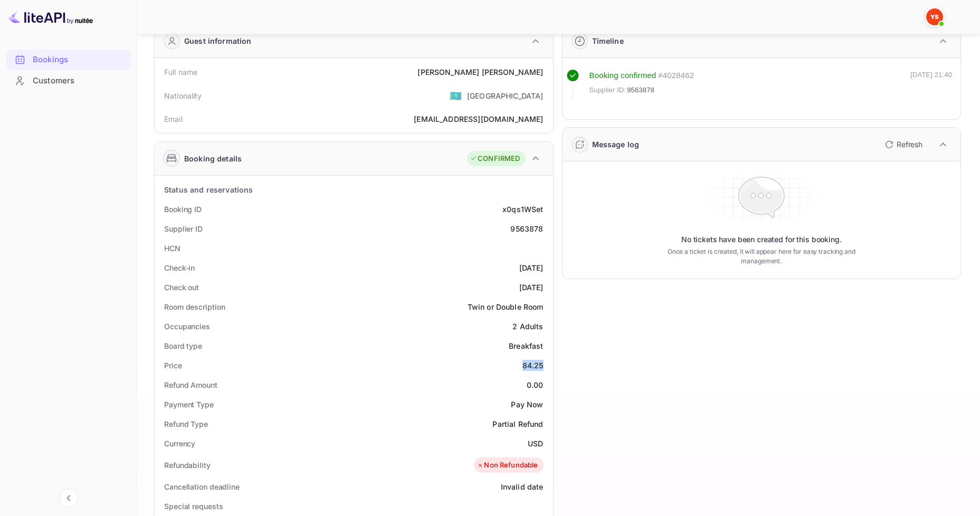  What do you see at coordinates (180, 267) in the screenshot?
I see `div: Check-in` at bounding box center [180, 267].